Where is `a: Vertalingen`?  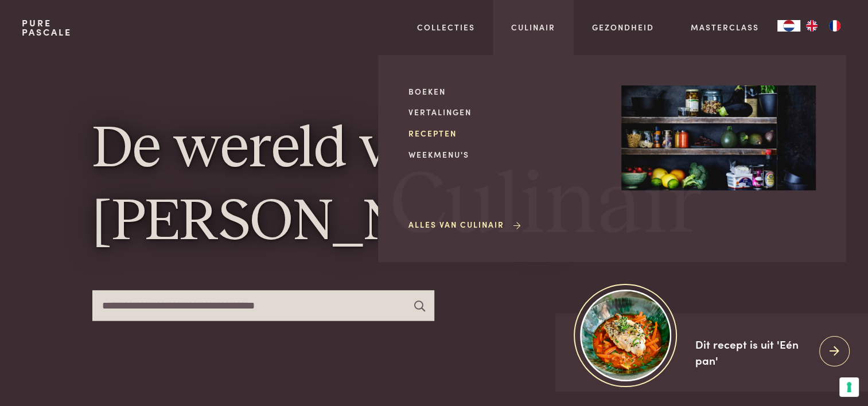 a: Vertalingen is located at coordinates (506, 112).